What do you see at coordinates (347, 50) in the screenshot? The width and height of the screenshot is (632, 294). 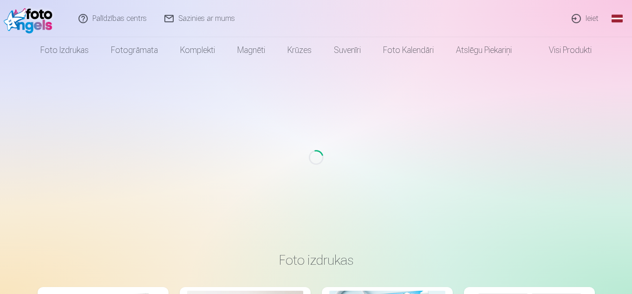 I see `a: Suvenīri` at bounding box center [347, 50].